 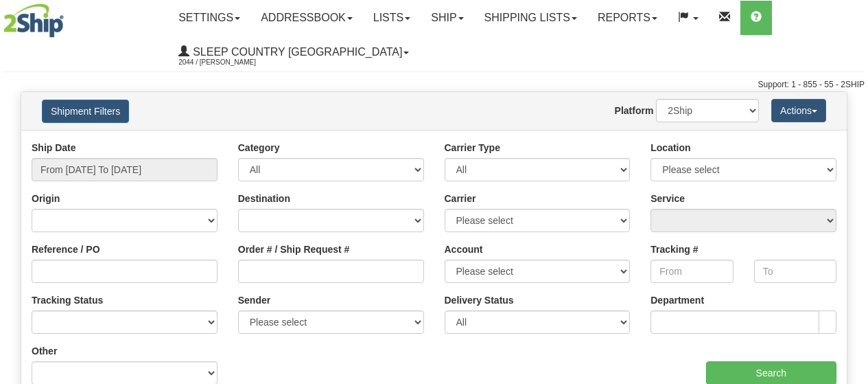 I want to click on label: Sender, so click(x=254, y=300).